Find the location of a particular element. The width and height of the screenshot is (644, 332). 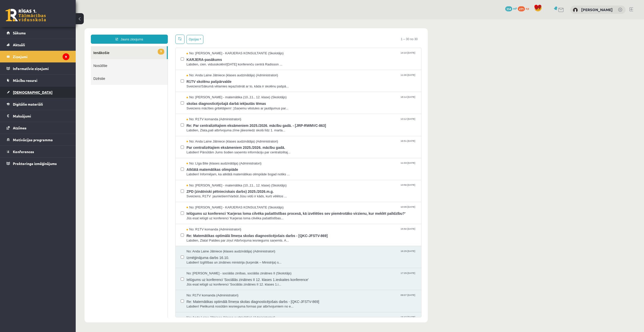

span: Konferences is located at coordinates (23, 151).